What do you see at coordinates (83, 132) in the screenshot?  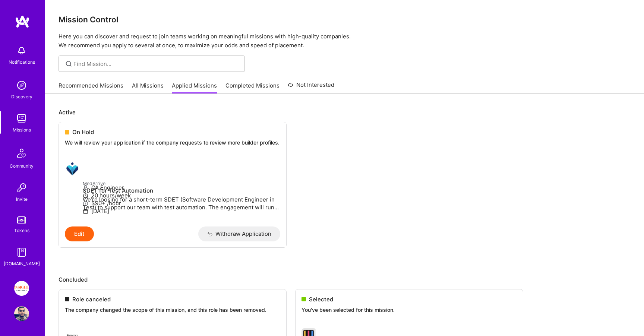 I see `span: On Hold` at bounding box center [83, 132].